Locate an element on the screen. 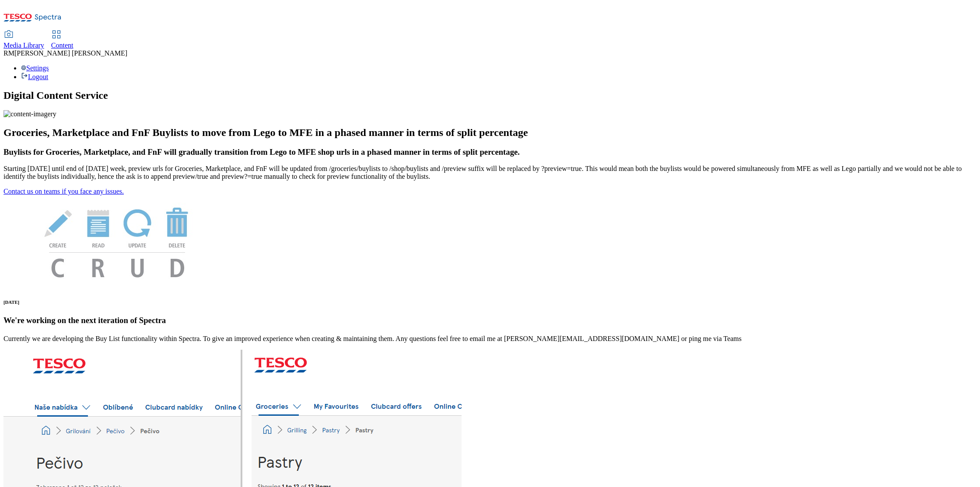  span: RM is located at coordinates (9, 53).